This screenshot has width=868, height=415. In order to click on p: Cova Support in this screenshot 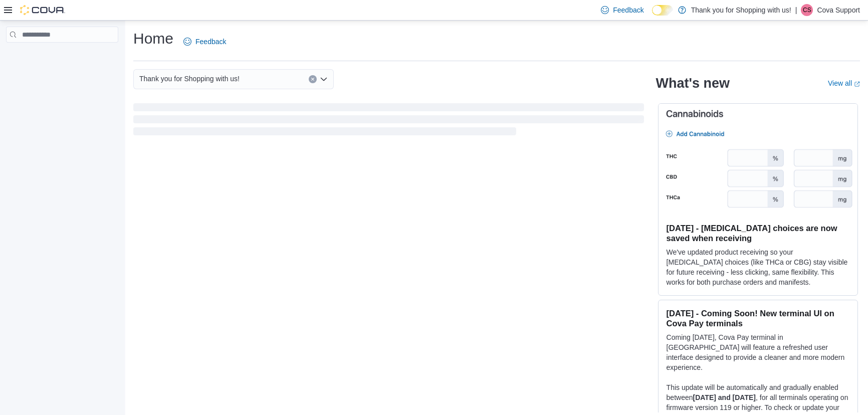, I will do `click(839, 10)`.